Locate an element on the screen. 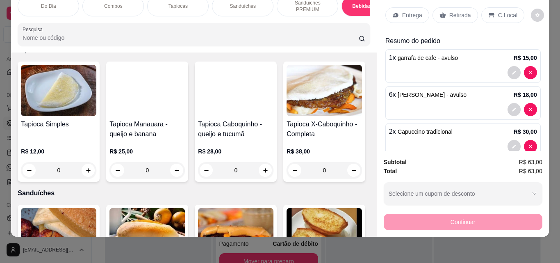  p: Bebidas Quentes is located at coordinates (372, 6).